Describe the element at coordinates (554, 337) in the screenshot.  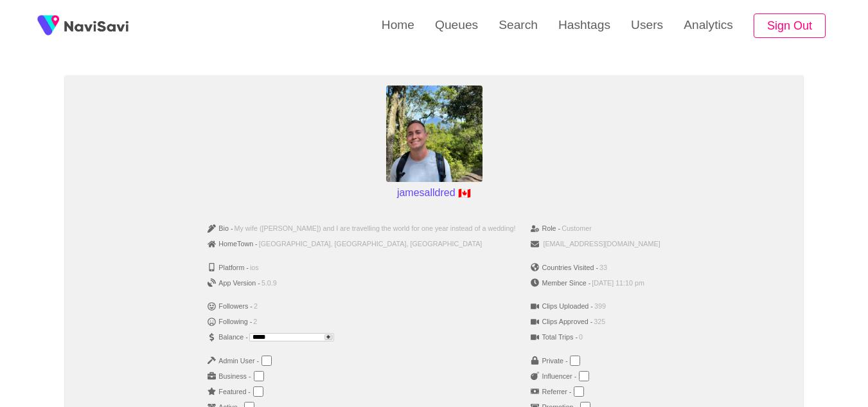
I see `span: Total Trips -` at that location.